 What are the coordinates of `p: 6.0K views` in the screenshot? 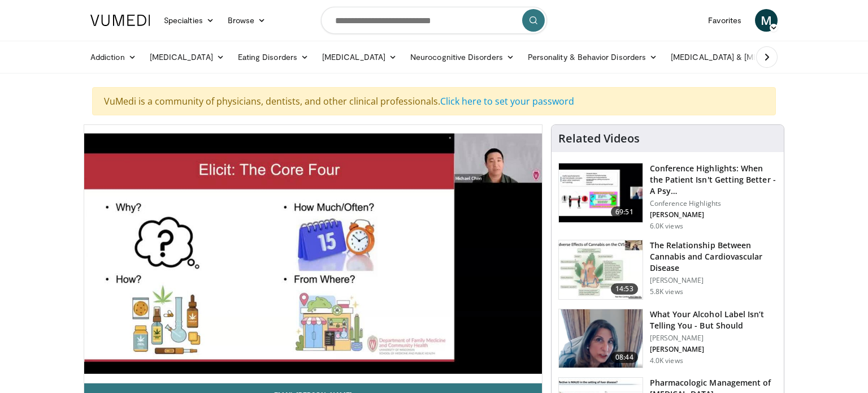 It's located at (666, 226).